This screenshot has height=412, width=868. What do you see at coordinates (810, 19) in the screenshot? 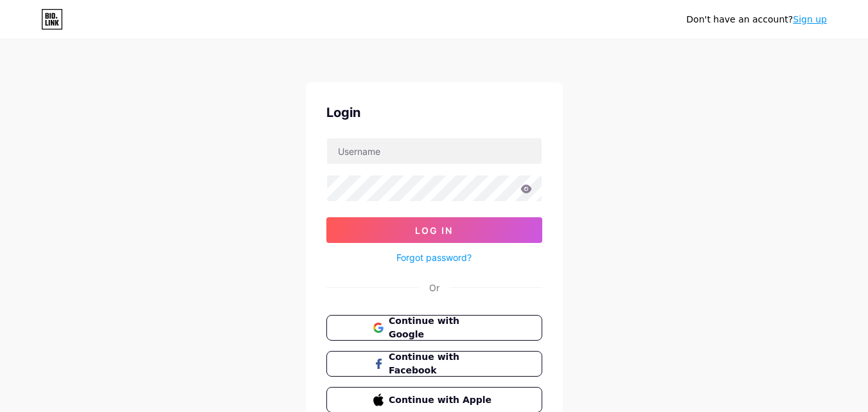
I see `a: Sign up` at bounding box center [810, 19].